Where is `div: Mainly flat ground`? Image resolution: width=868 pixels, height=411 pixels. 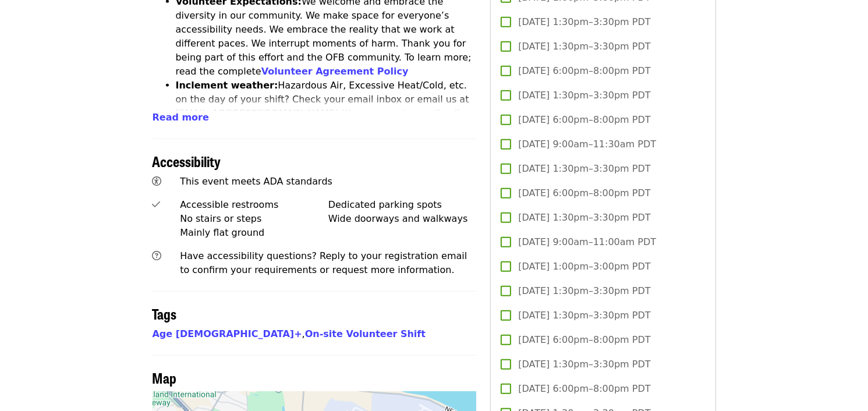
div: Mainly flat ground is located at coordinates (254, 233).